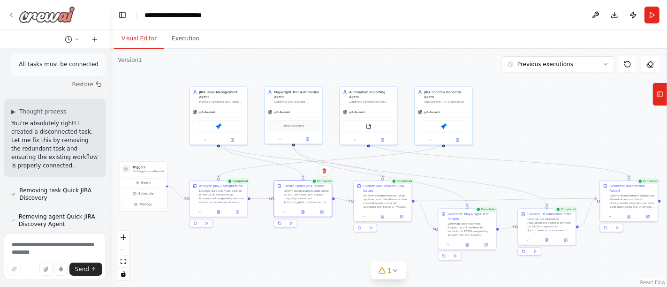  What do you see at coordinates (424, 215) in the screenshot?
I see `g: Edge from c369148d-eca2-45a7-a4ad-375f918d3604 to b4263947-77cb-474c-95d7-bc0fb7778f72` at bounding box center [424, 215].